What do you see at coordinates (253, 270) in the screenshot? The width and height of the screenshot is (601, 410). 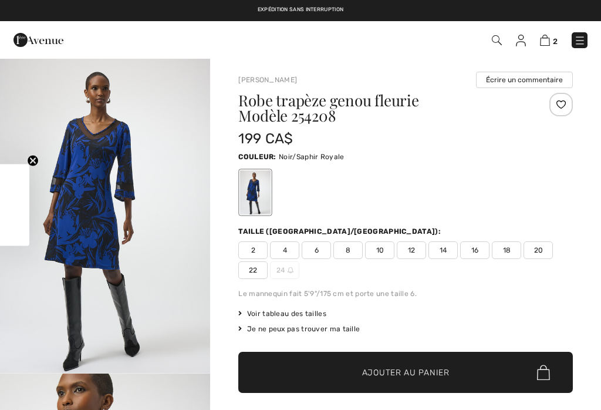 I see `span: 22` at bounding box center [253, 270].